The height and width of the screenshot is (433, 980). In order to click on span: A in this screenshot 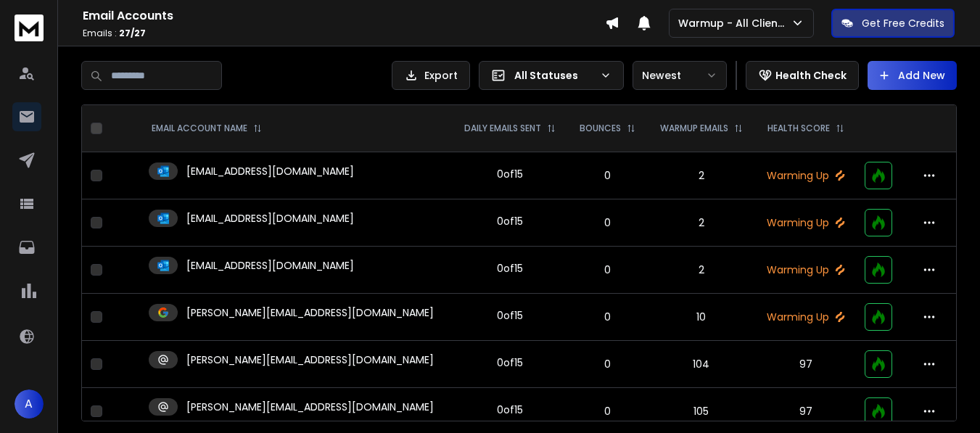, I will do `click(29, 403)`.